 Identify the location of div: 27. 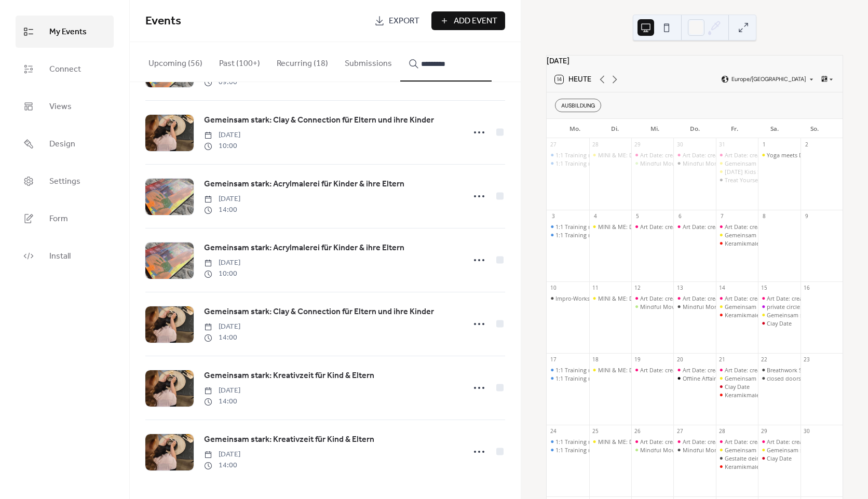
(680, 432).